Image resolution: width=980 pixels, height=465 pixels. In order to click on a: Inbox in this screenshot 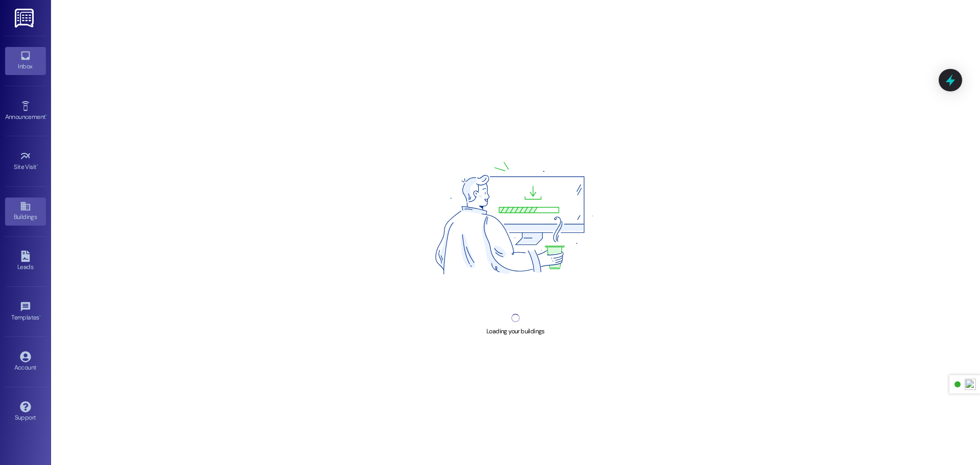, I will do `click(26, 61)`.